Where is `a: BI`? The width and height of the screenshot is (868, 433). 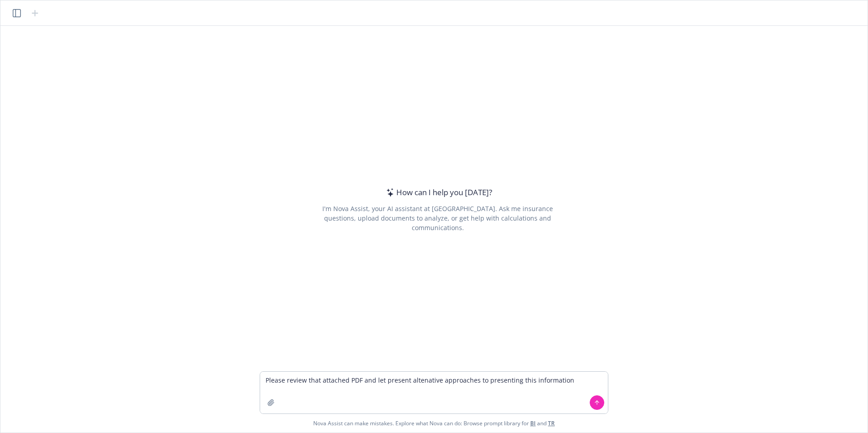 a: BI is located at coordinates (533, 423).